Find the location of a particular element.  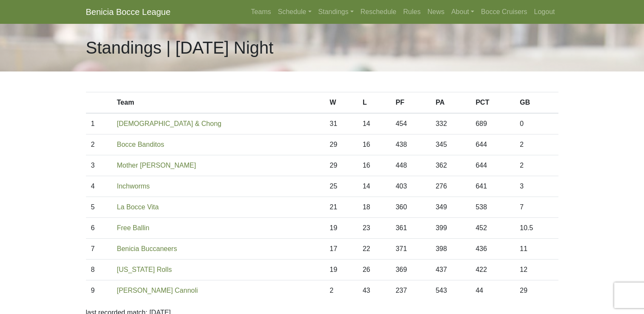

td: 5 is located at coordinates (99, 207).